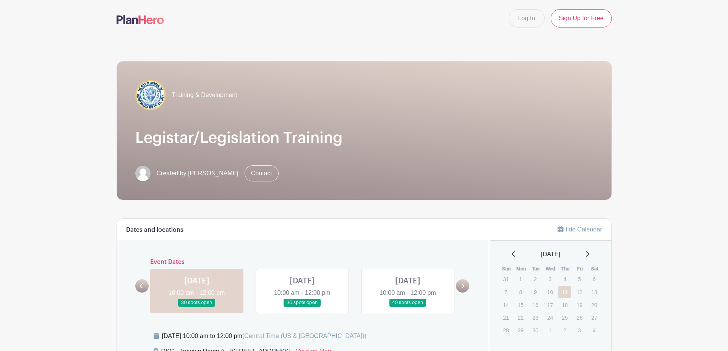 The image size is (728, 351). What do you see at coordinates (579, 279) in the screenshot?
I see `p: 5` at bounding box center [579, 279].